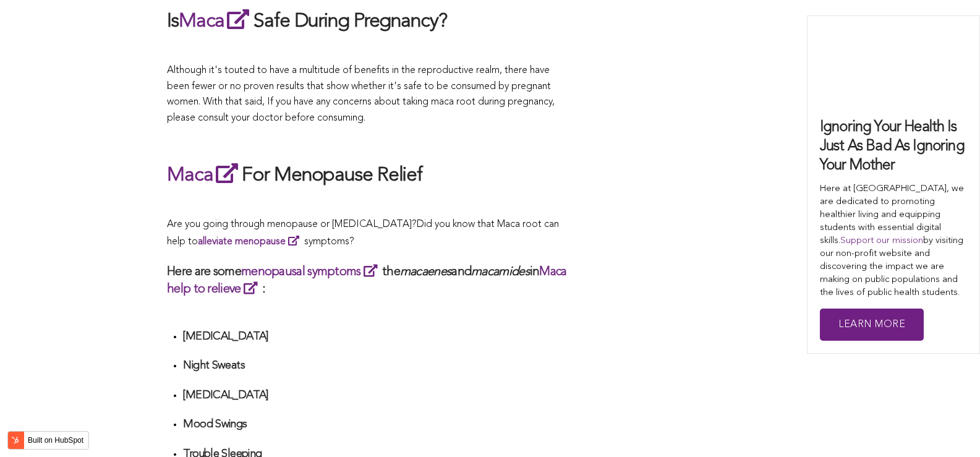  What do you see at coordinates (376, 424) in the screenshot?
I see `h4: Mood Swings` at bounding box center [376, 424].